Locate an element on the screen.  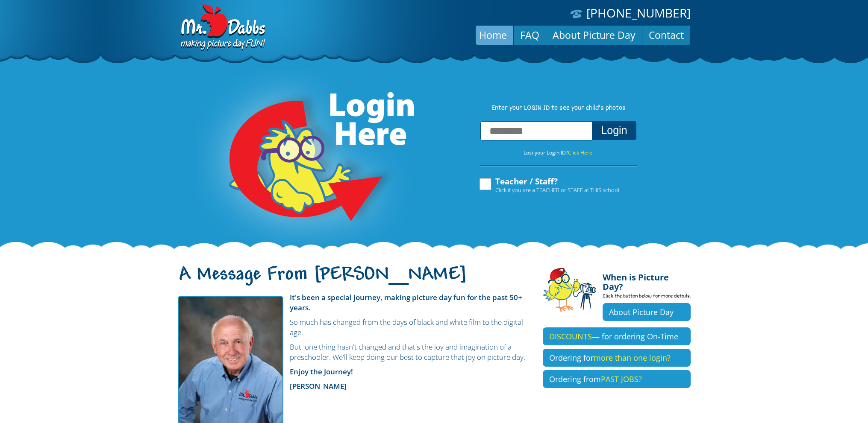
img: Dabbs Company is located at coordinates (222, 28).